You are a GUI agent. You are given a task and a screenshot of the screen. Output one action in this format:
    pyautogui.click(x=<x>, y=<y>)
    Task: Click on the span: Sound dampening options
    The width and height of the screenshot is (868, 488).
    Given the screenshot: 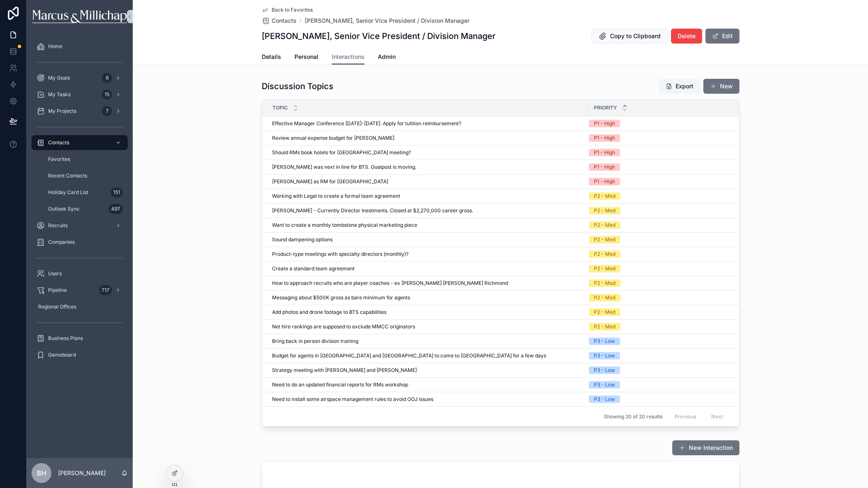 What is the action you would take?
    pyautogui.click(x=302, y=239)
    